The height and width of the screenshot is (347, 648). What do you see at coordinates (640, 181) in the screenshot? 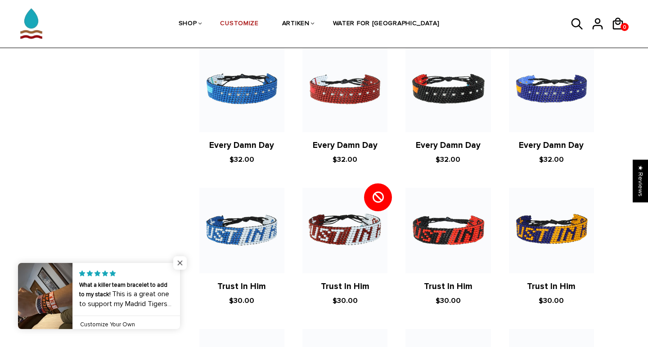
I see `div: Click to open Judge.me floating reviews tab` at bounding box center [640, 181].